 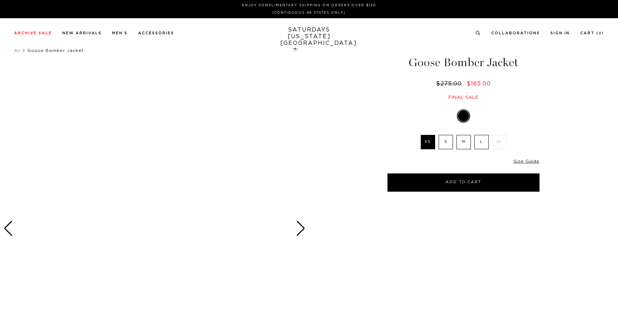 I want to click on a: All, so click(x=17, y=50).